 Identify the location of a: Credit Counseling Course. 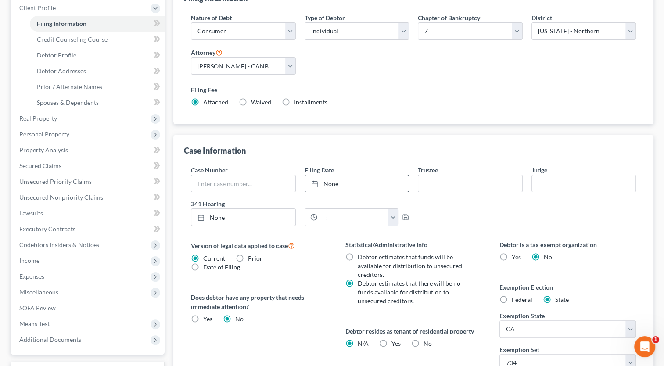
(97, 39).